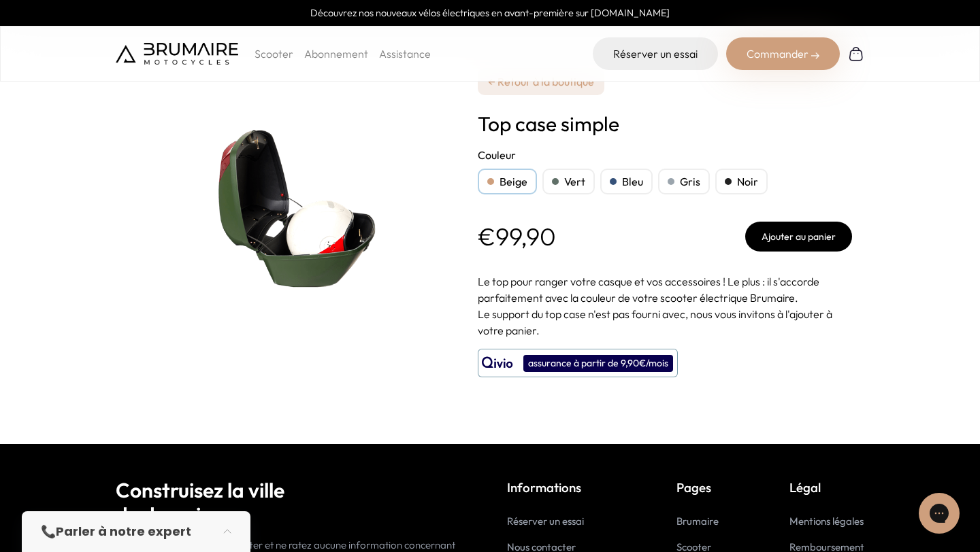 Image resolution: width=980 pixels, height=552 pixels. What do you see at coordinates (697, 521) in the screenshot?
I see `a: Brumaire` at bounding box center [697, 521].